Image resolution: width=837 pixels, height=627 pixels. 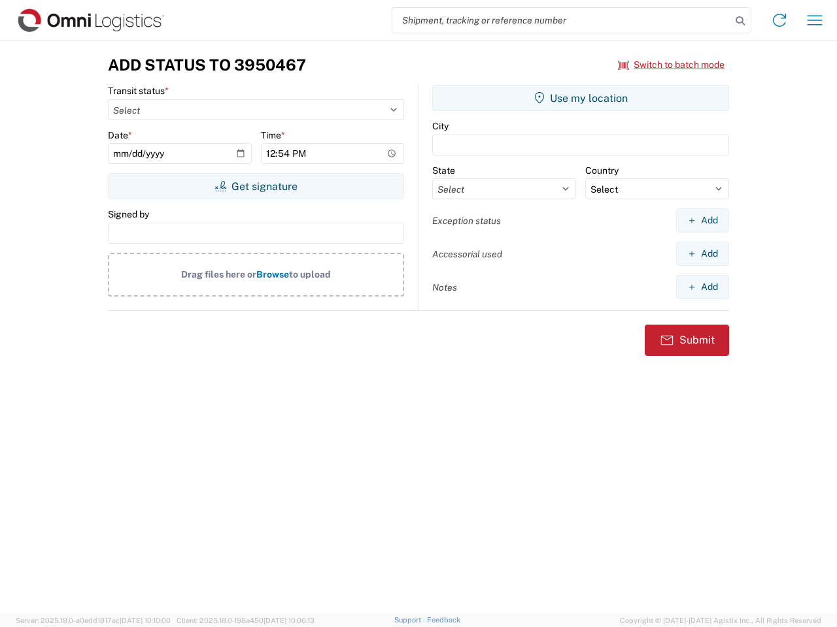 I want to click on label: Time, so click(x=273, y=135).